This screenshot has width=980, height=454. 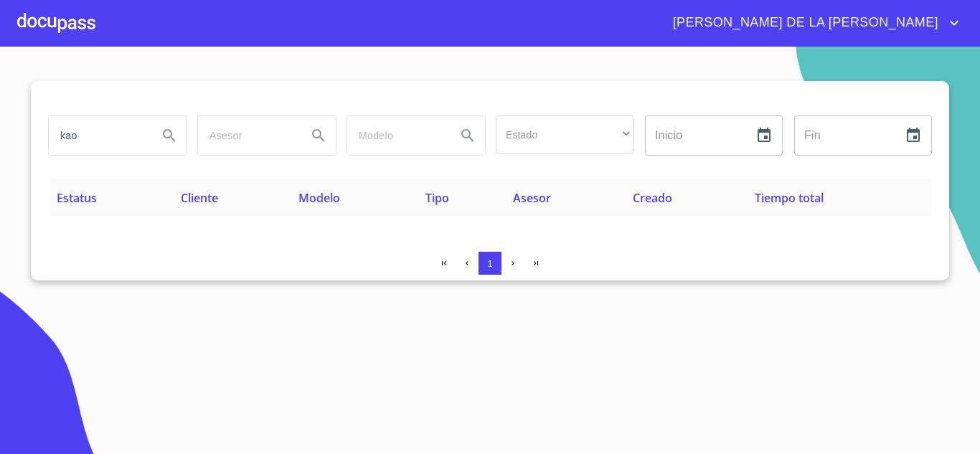 What do you see at coordinates (437, 198) in the screenshot?
I see `span: Tipo` at bounding box center [437, 198].